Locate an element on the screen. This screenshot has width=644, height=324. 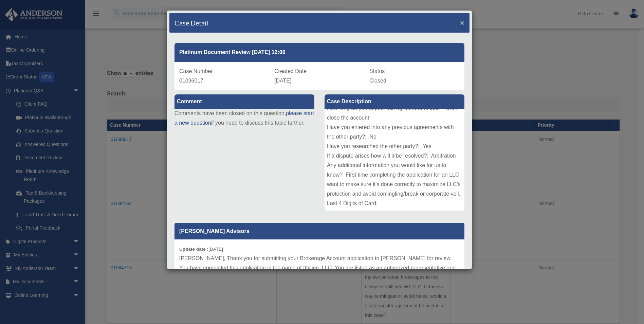
a: please start a new question is located at coordinates (244, 118).